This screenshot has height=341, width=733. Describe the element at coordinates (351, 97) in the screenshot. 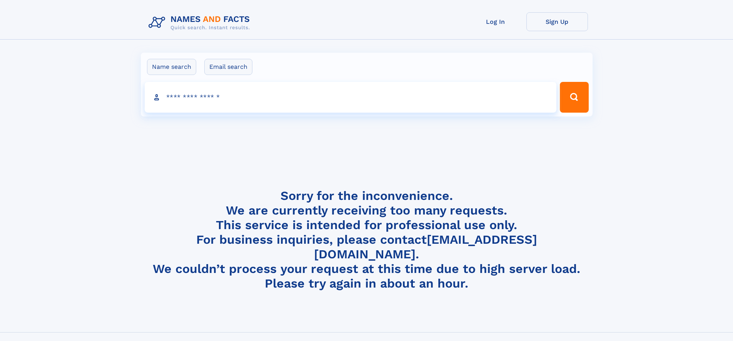

I see `input: search input` at that location.